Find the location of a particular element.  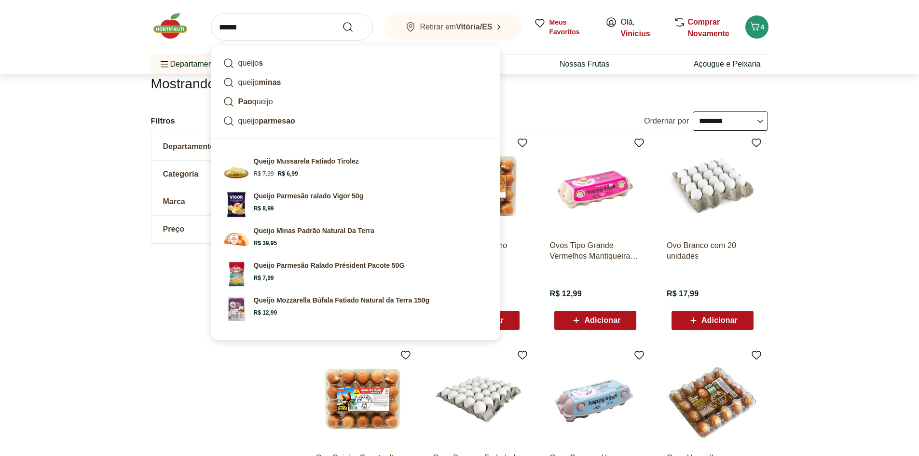

img: Ovos Vermelhos Orgânicos Fazenda da Toca com 20 Unidades is located at coordinates (713, 399).